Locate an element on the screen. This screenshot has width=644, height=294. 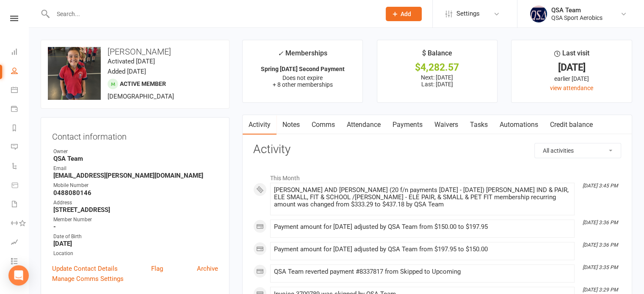
a: People is located at coordinates (20, 71).